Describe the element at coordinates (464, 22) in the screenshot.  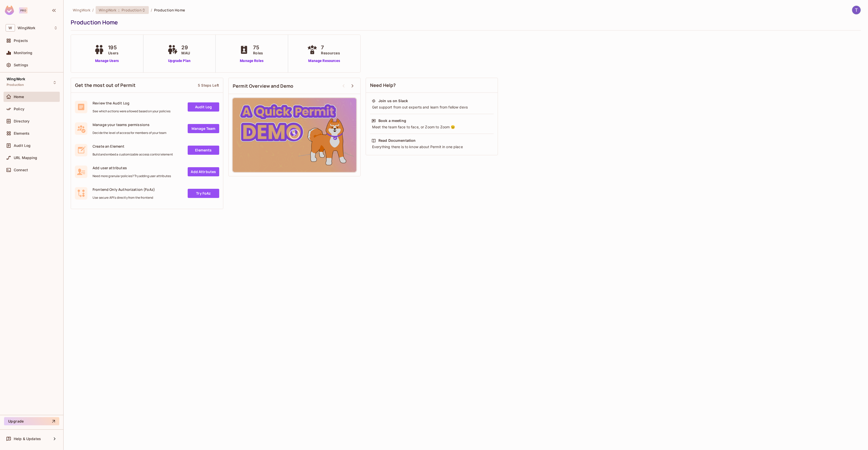
I see `div: Production Home` at that location.